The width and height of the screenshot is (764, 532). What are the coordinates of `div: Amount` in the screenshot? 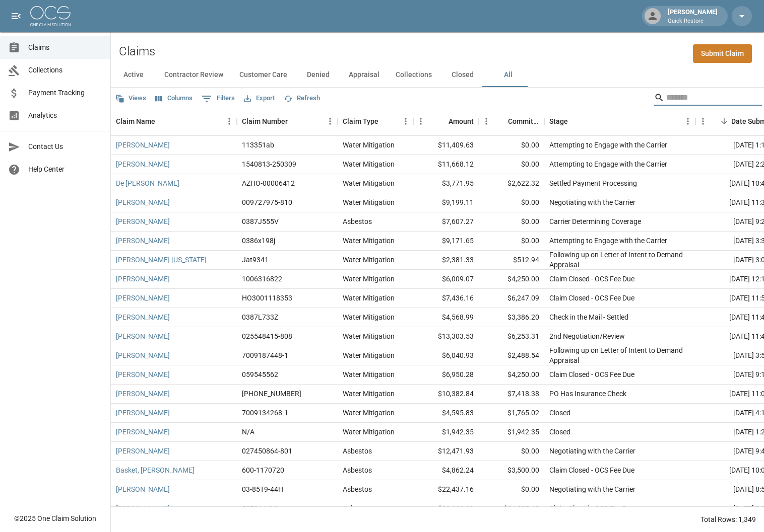 It's located at (446, 121).